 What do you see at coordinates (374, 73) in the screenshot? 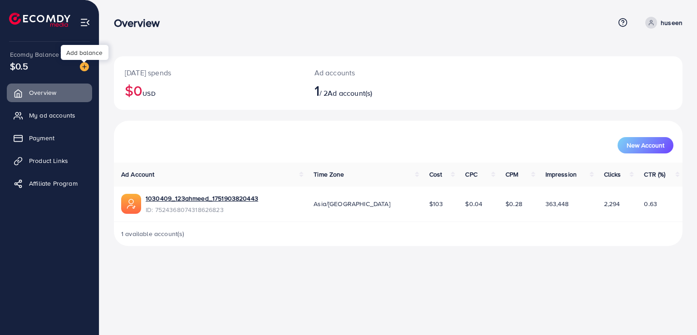
I see `p: Ad accounts` at bounding box center [374, 73].